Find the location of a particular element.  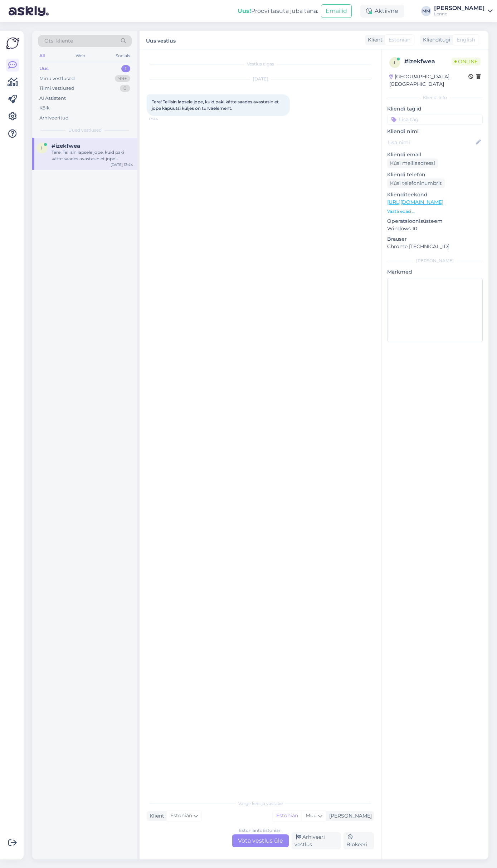

div: Tere! Tellisin lapsele jope, kuid paki kätte saades avastasin et jope kapuutsi küljes on turvaele... is located at coordinates (93, 156).